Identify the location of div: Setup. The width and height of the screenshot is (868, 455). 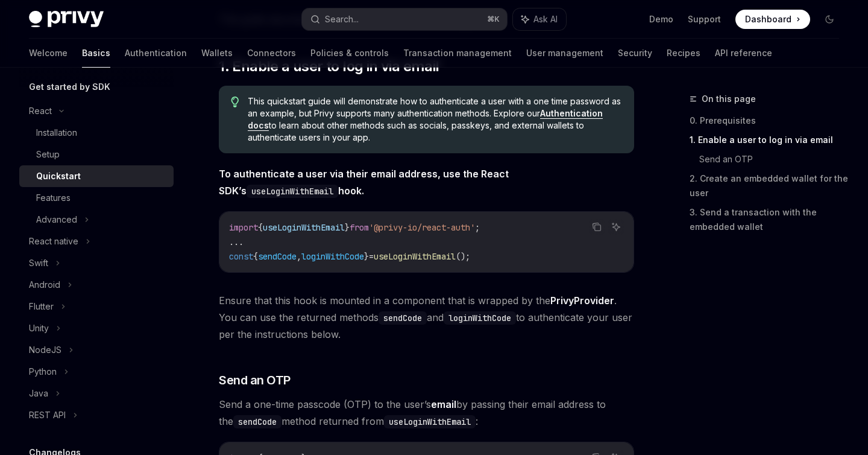
(48, 154).